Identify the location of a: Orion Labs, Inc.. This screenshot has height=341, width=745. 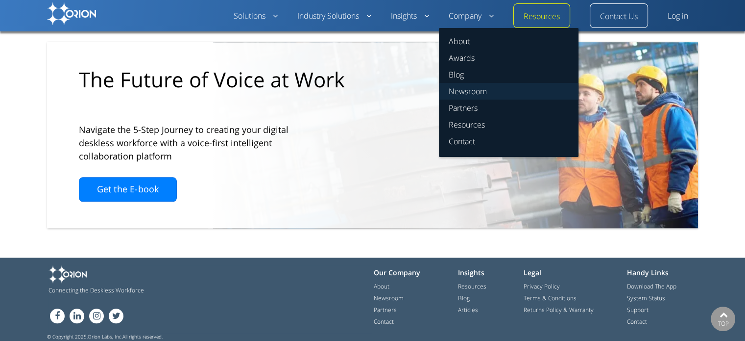
(105, 336).